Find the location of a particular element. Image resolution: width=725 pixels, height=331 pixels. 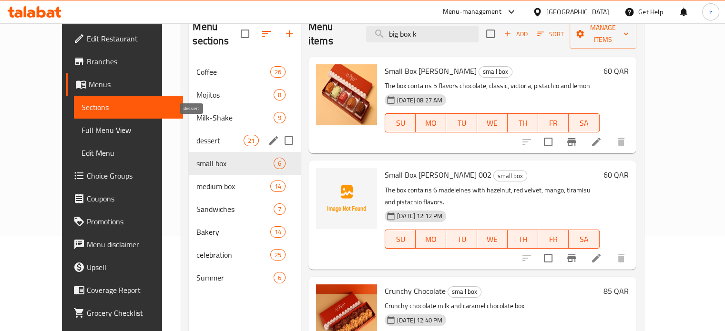

span: Edit Menu is located at coordinates (128, 153).